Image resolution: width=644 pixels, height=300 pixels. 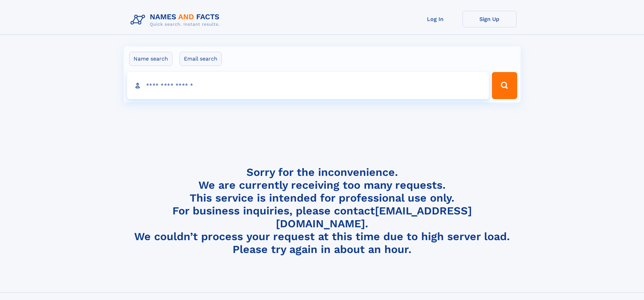 What do you see at coordinates (322, 211) in the screenshot?
I see `h4: Sorry for the inconvenience. We are currently receiving too many requests. This service is intend...` at bounding box center [322, 211].